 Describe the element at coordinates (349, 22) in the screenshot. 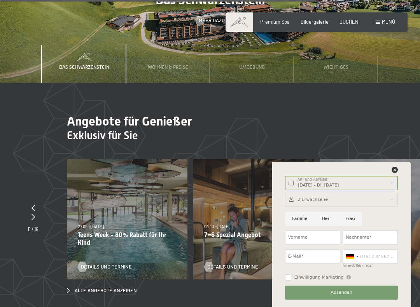

I see `span: BUCHEN` at that location.